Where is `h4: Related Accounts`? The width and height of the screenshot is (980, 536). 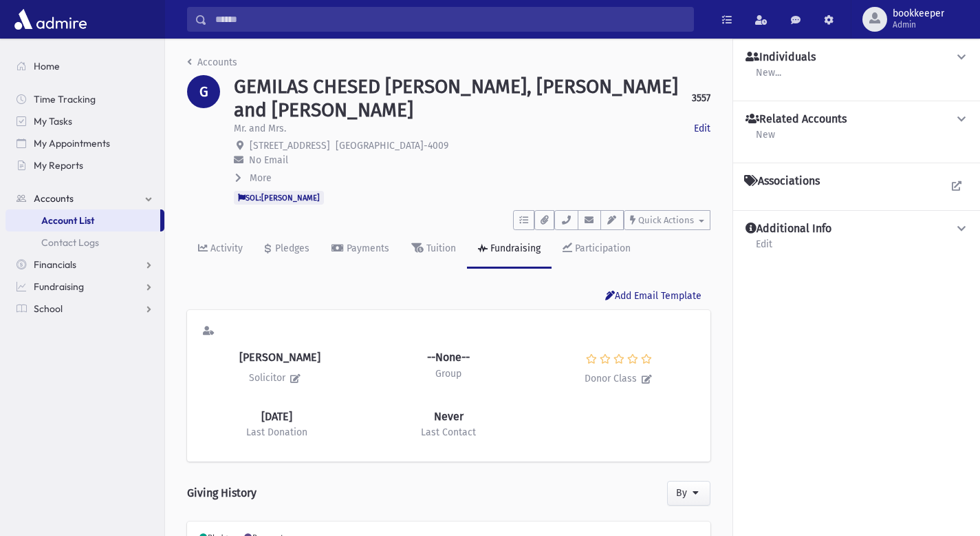
h4: Related Accounts is located at coordinates (796, 119).